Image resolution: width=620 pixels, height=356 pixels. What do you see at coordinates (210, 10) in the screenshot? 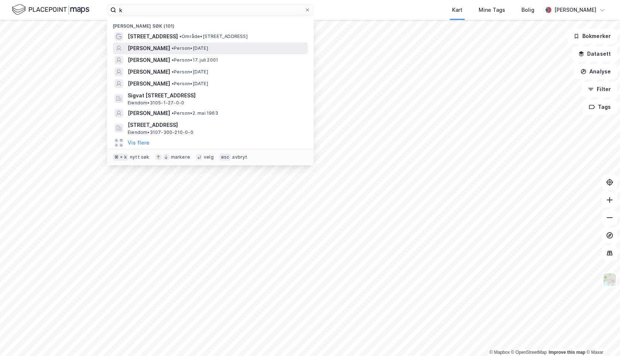
I see `input: Søk på adresse, matrikkel, gårdeiere, leietakere eller personer` at bounding box center [210, 10].